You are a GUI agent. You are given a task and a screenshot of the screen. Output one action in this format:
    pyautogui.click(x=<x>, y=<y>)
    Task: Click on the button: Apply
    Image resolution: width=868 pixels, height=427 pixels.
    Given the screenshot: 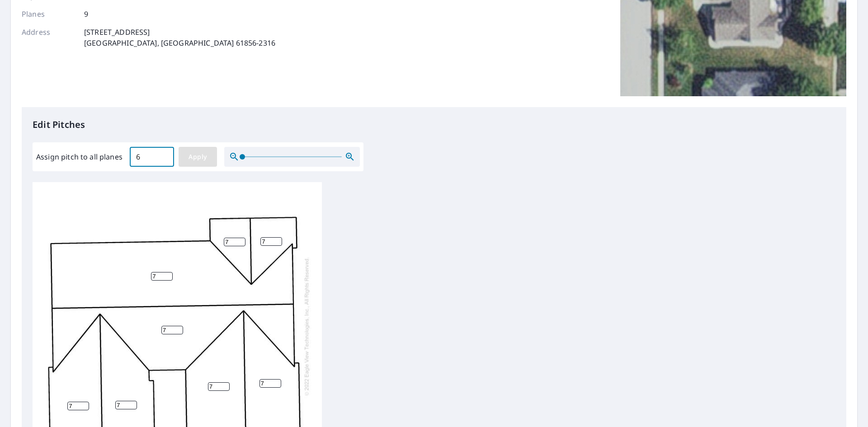 What is the action you would take?
    pyautogui.click(x=197, y=157)
    